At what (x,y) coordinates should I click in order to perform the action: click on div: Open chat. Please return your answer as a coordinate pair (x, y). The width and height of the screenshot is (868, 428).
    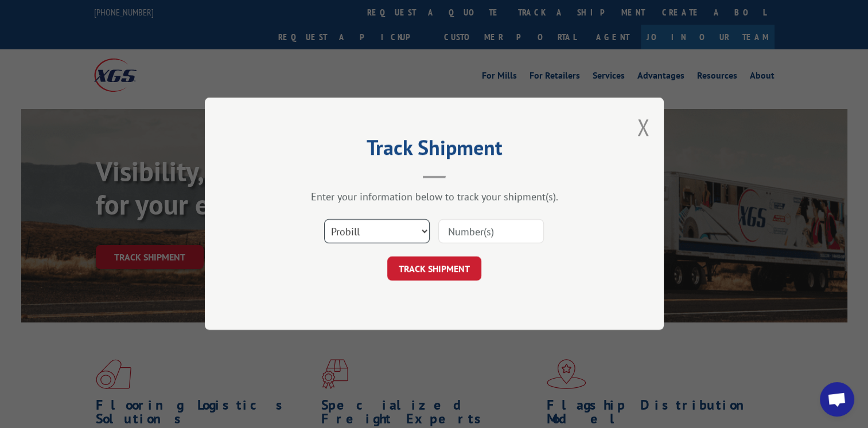
    Looking at the image, I should click on (837, 400).